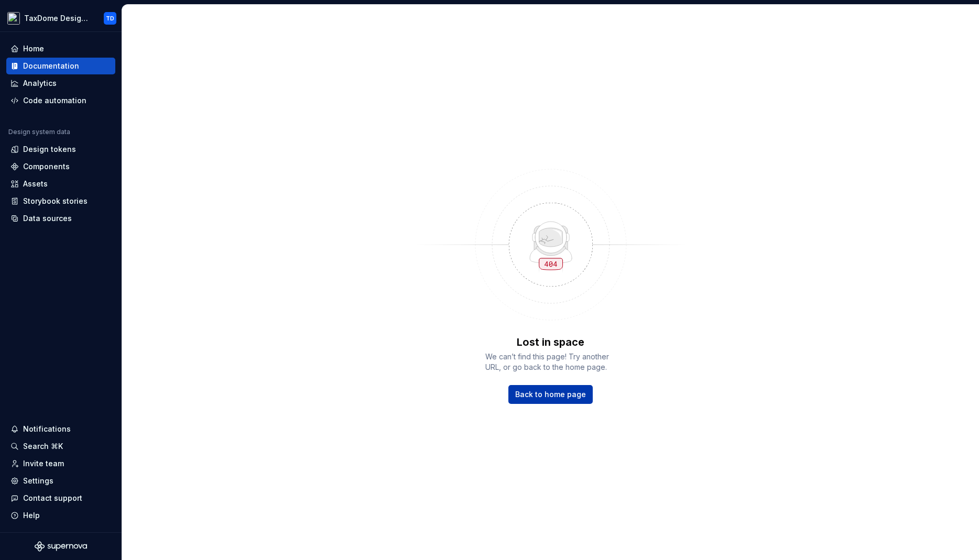 Image resolution: width=979 pixels, height=560 pixels. Describe the element at coordinates (61, 516) in the screenshot. I see `button: Help` at that location.